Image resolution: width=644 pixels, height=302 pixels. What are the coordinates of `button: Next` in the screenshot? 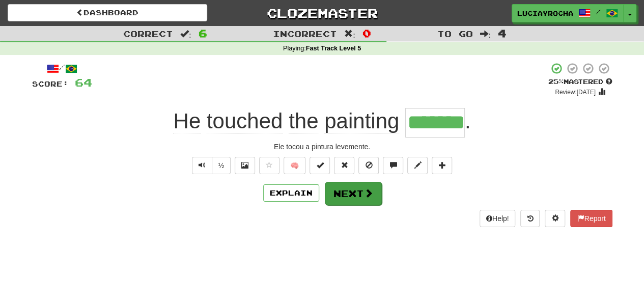 It's located at (353, 193).